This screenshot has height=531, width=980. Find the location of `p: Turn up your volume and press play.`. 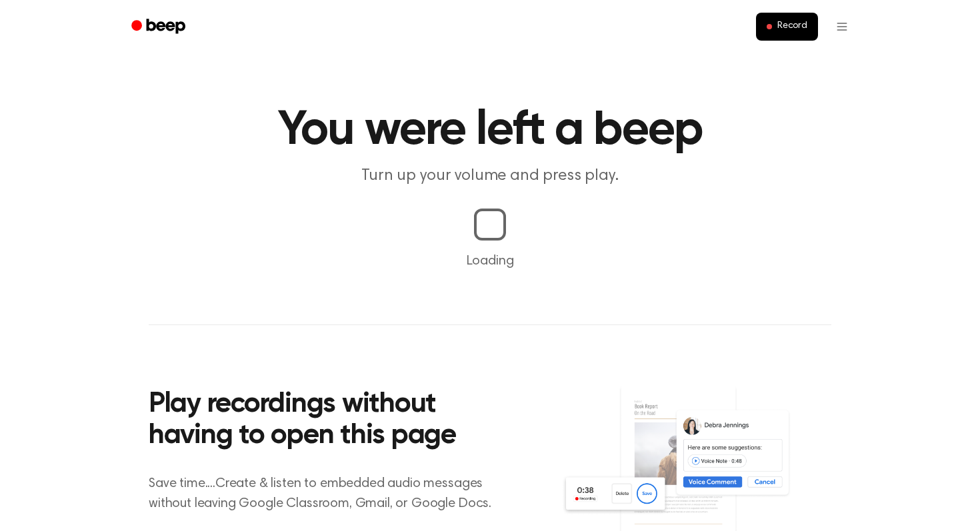

p: Turn up your volume and press play. is located at coordinates (490, 176).